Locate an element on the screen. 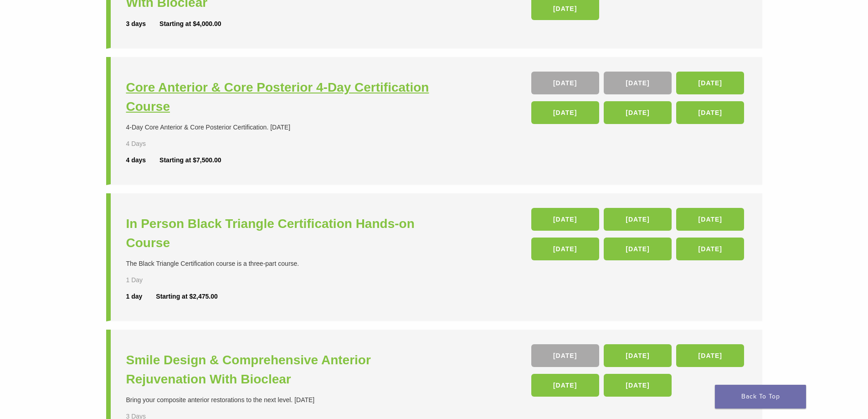  div: Starting at $7,500.00 is located at coordinates (190, 160).